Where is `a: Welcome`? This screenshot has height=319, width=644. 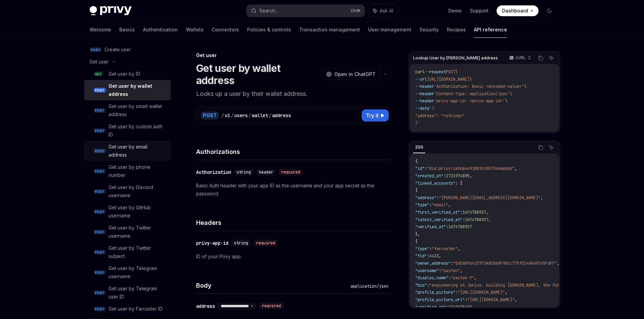 a: Welcome is located at coordinates (101, 30).